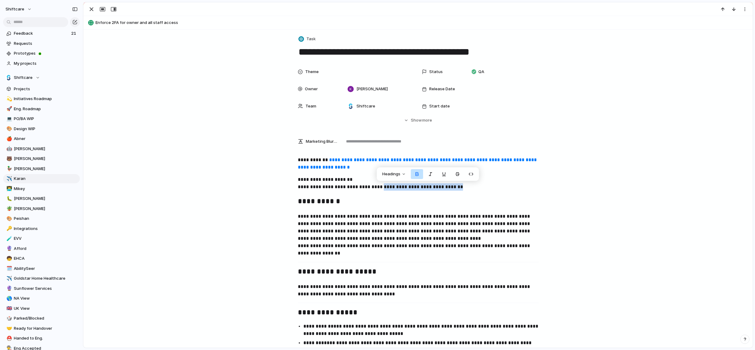 Image resolution: width=755 pixels, height=350 pixels. What do you see at coordinates (418, 23) in the screenshot?
I see `button: Enforce 2FA for owner and all staff access` at bounding box center [418, 23].